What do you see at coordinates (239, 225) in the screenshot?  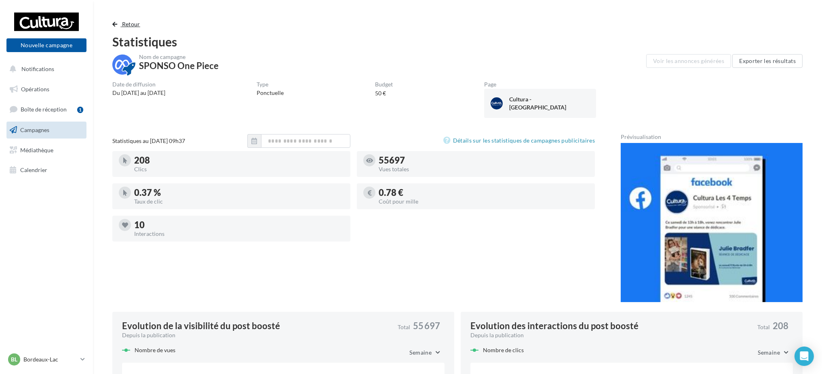 I see `div: 10` at bounding box center [239, 225].